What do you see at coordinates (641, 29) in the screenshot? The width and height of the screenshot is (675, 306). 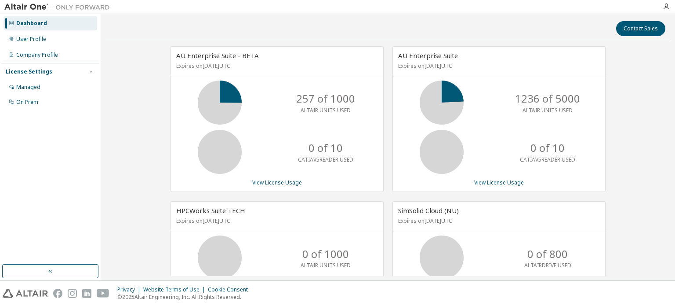 I see `button: Contact Sales` at bounding box center [641, 29].